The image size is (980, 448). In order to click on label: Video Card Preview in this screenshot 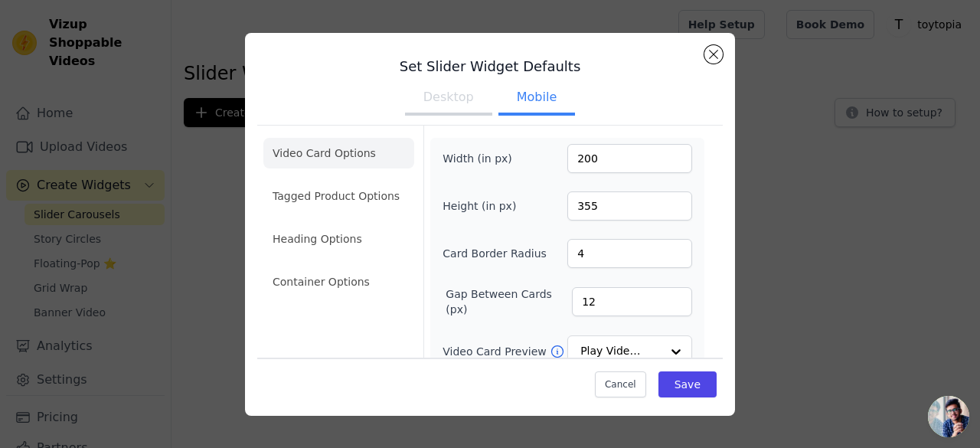, I will do `click(495, 351)`.